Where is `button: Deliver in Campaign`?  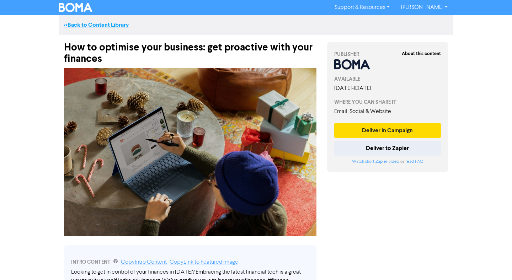 button: Deliver in Campaign is located at coordinates (388, 131).